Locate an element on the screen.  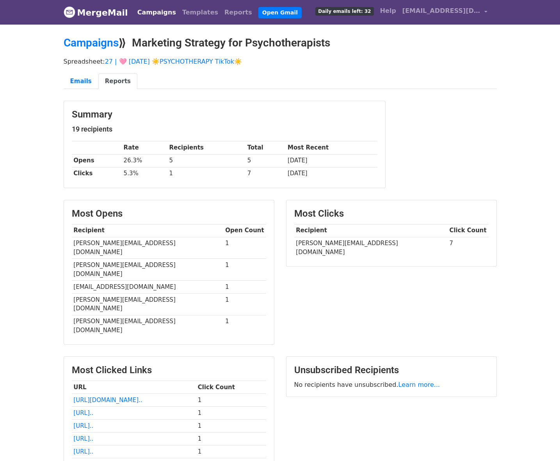
th: Opens is located at coordinates (97, 160).